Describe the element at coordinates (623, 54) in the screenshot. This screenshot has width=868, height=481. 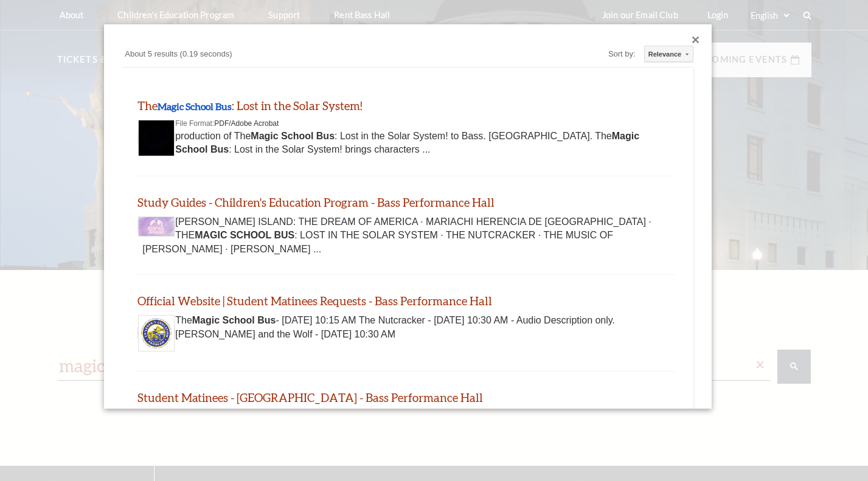
I see `div: Sort by:` at that location.